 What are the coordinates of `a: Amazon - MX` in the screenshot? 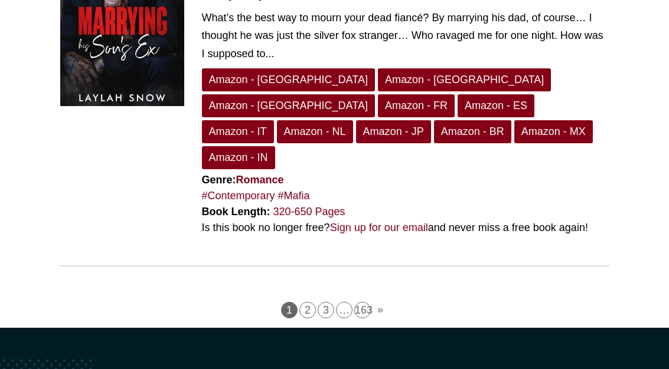 It's located at (553, 132).